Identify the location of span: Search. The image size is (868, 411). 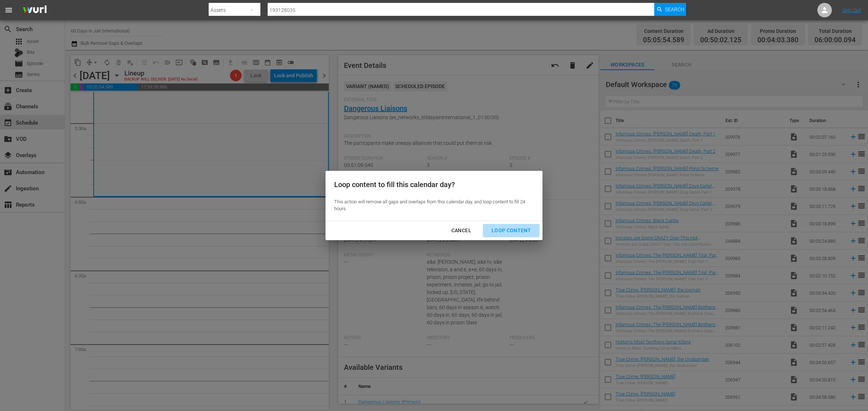
(675, 10).